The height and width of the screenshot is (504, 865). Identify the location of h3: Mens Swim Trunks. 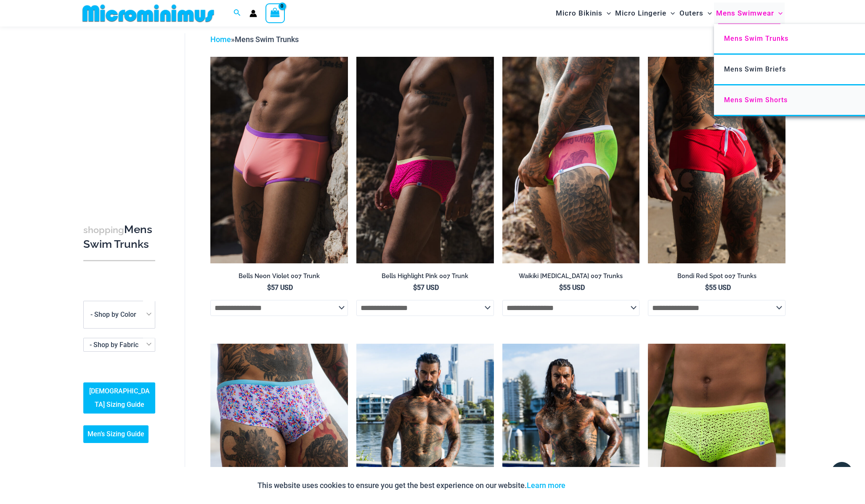
(119, 237).